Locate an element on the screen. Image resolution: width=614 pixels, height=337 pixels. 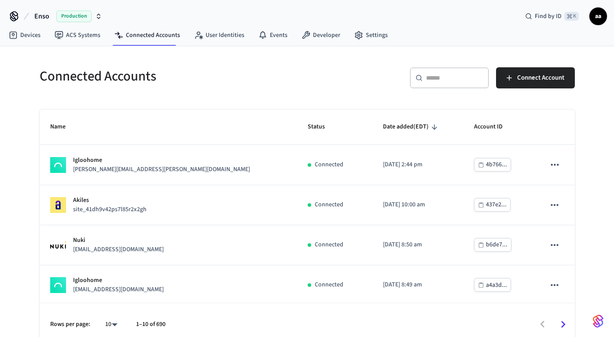
a: ACS Systems is located at coordinates (78, 35).